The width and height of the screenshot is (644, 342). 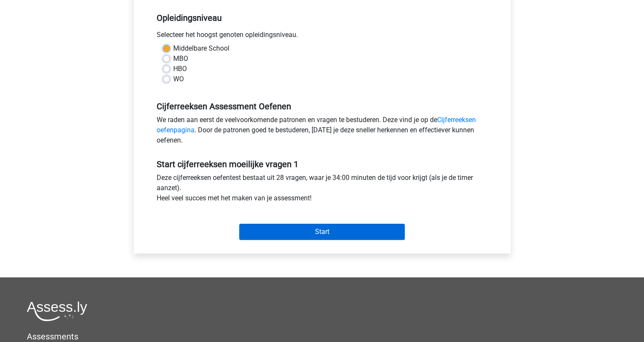 I want to click on img: Assessly logo, so click(x=57, y=311).